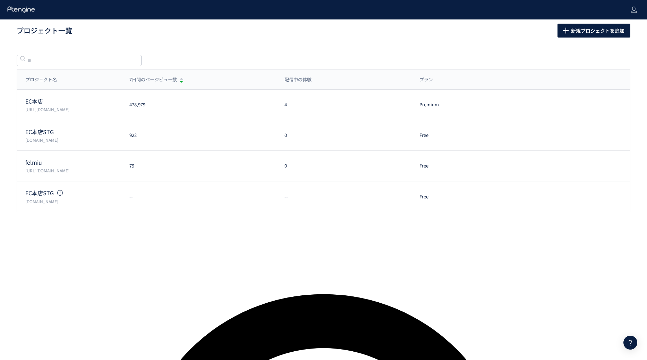 Image resolution: width=647 pixels, height=360 pixels. Describe the element at coordinates (73, 101) in the screenshot. I see `p: EC本店` at that location.